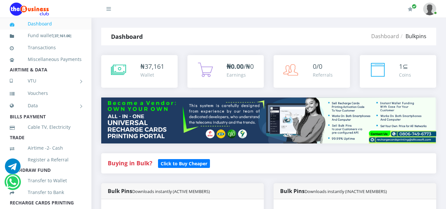  What do you see at coordinates (171, 192) in the screenshot?
I see `small: Downloads instantly (ACTIVE MEMBERS)` at bounding box center [171, 192].